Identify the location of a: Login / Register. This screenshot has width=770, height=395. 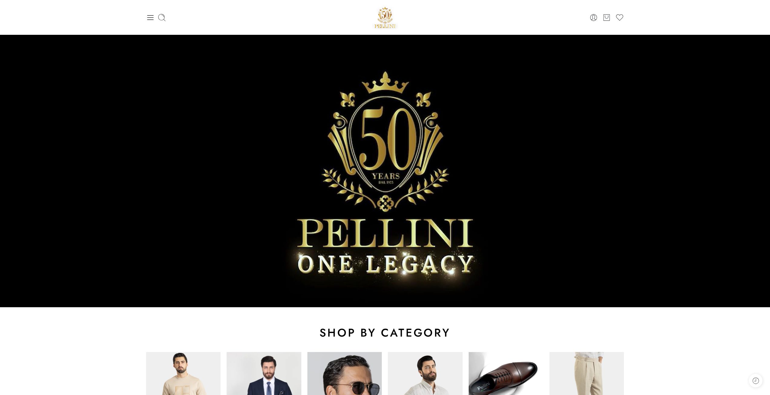
(594, 18).